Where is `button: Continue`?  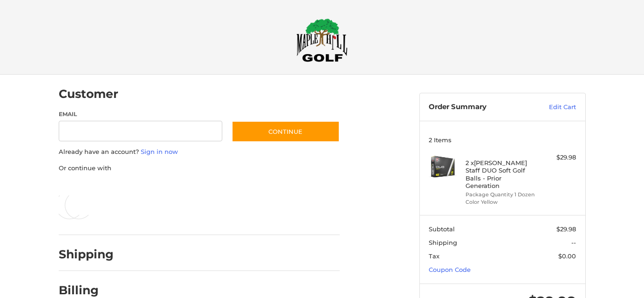
button: Continue is located at coordinates (286, 132).